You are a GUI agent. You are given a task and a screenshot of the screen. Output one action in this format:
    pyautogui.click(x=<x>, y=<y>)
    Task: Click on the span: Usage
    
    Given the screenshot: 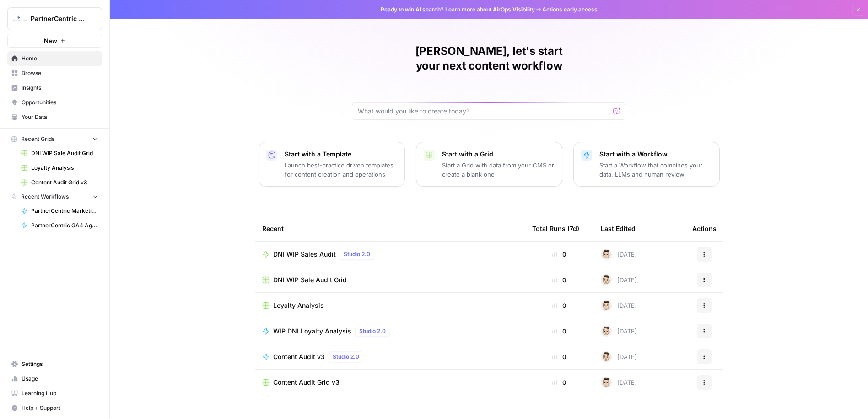 What is the action you would take?
    pyautogui.click(x=59, y=379)
    